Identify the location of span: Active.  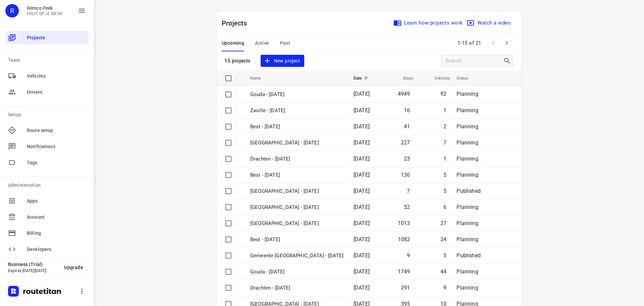
(262, 43).